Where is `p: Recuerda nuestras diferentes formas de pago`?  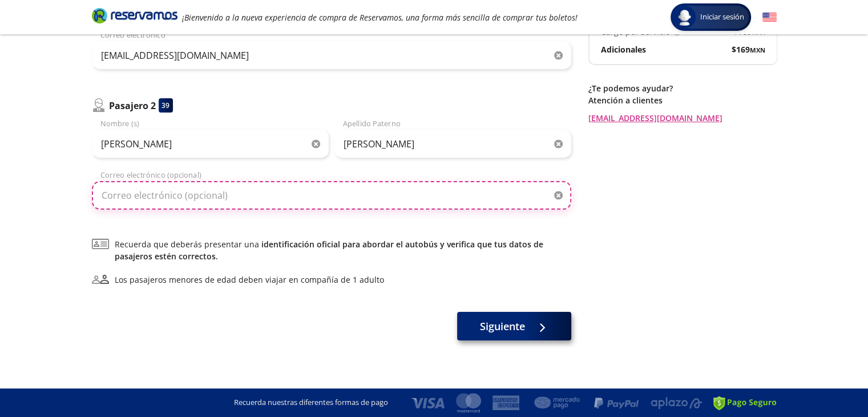 p: Recuerda nuestras diferentes formas de pago is located at coordinates (311, 402).